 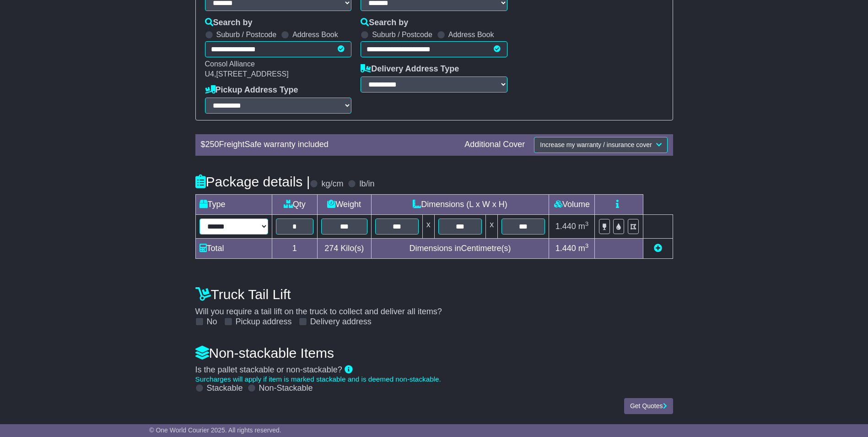 What do you see at coordinates (434, 294) in the screenshot?
I see `h4: Truck Tail Lift` at bounding box center [434, 294].